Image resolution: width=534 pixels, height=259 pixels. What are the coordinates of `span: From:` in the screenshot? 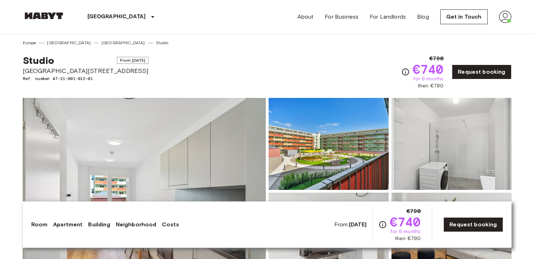 It's located at (350, 225).